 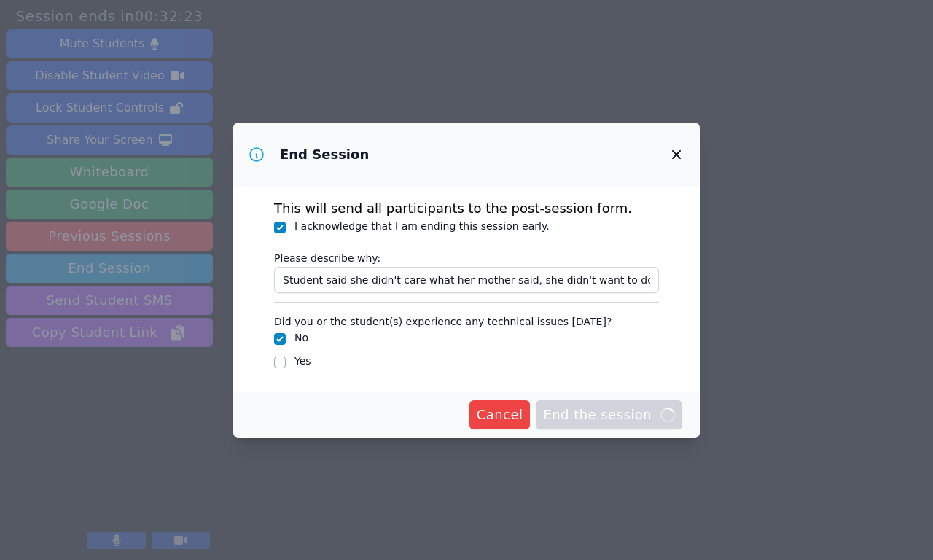 What do you see at coordinates (301, 338) in the screenshot?
I see `label: No` at bounding box center [301, 338].